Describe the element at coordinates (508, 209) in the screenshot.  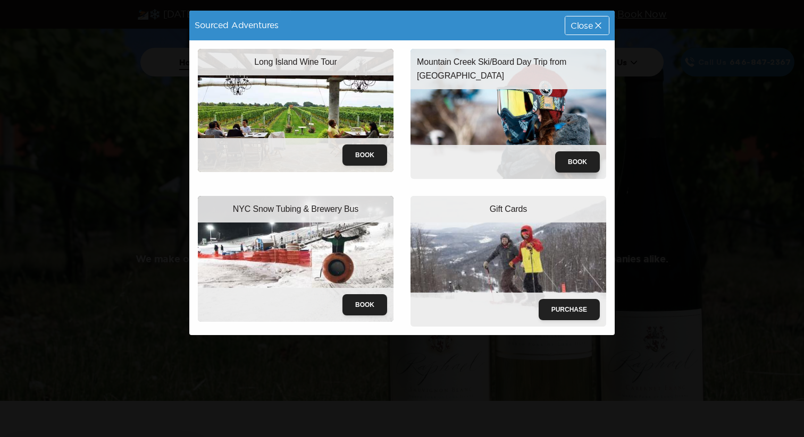
I see `p: Gift Cards` at that location.